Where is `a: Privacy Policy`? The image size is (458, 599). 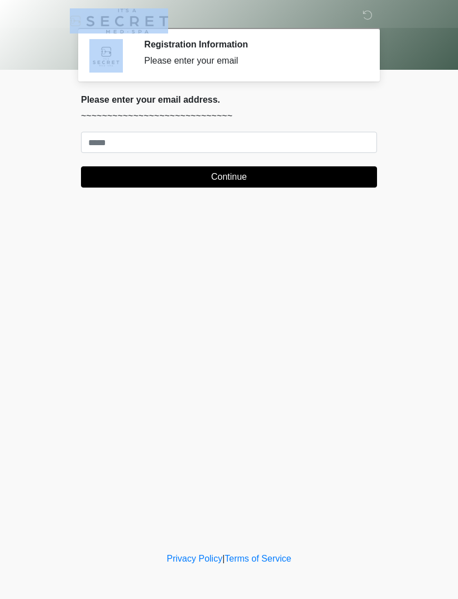 a: Privacy Policy is located at coordinates (195, 558).